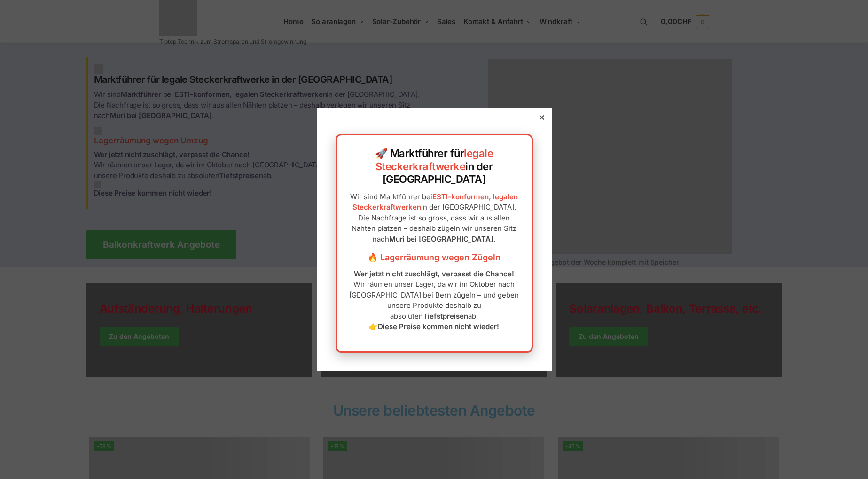 The width and height of the screenshot is (868, 479). Describe the element at coordinates (445, 316) in the screenshot. I see `strong: Tiefstpreisen` at that location.